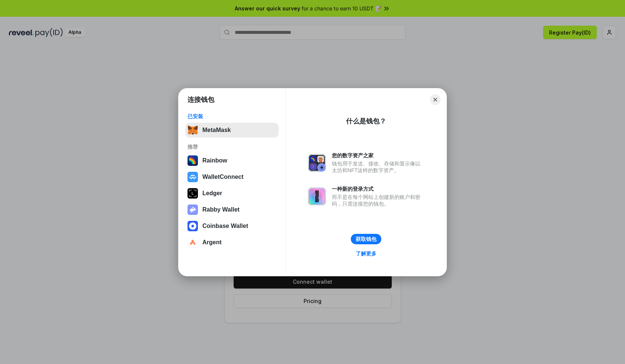 The height and width of the screenshot is (364, 625). What do you see at coordinates (378, 156) in the screenshot?
I see `div: 您的数字资产之家` at bounding box center [378, 156].